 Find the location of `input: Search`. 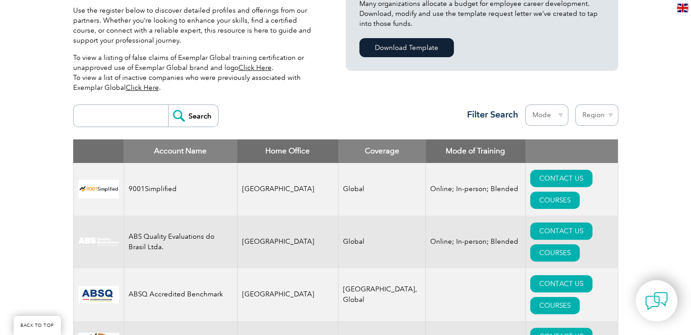

input: Search is located at coordinates (193, 116).